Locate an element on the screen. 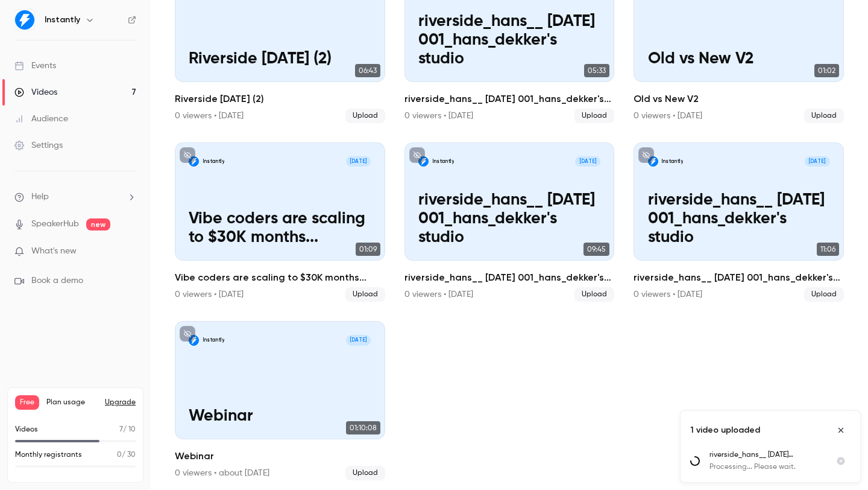 Image resolution: width=868 pixels, height=490 pixels. span: 01:09 is located at coordinates (368, 249).